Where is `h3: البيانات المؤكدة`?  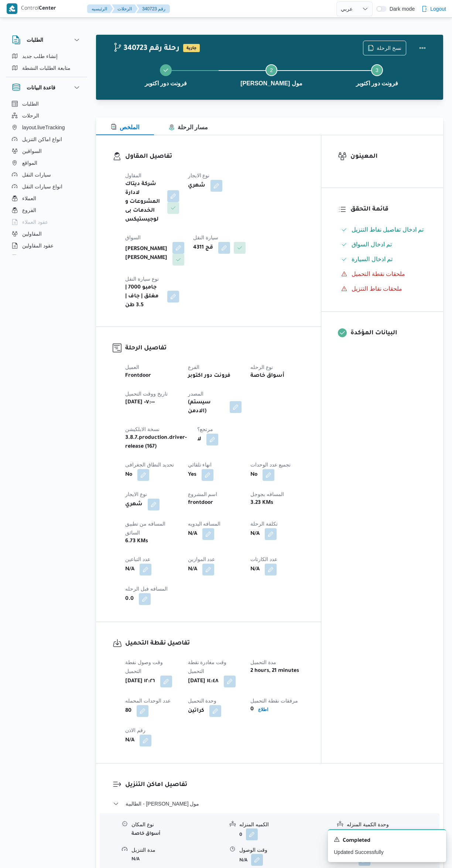 h3: البيانات المؤكدة is located at coordinates (388, 333).